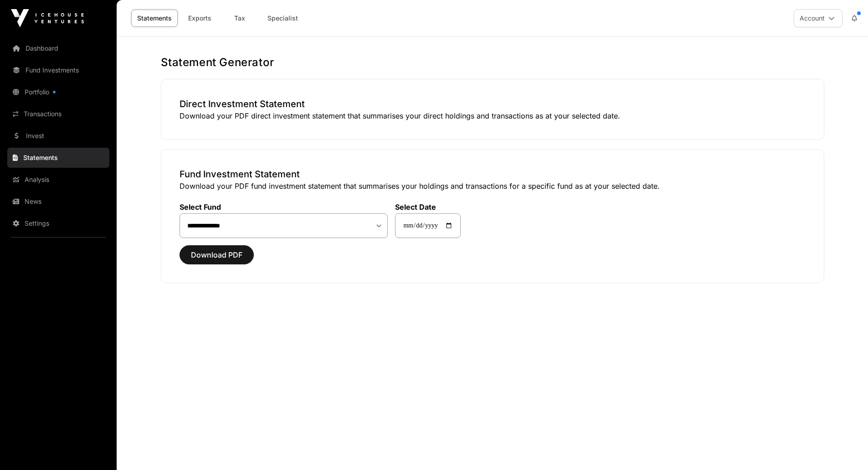  What do you see at coordinates (492, 186) in the screenshot?
I see `p: Download your PDF fund investment statement that summarises your holdings and transactions for a ...` at bounding box center [492, 186].